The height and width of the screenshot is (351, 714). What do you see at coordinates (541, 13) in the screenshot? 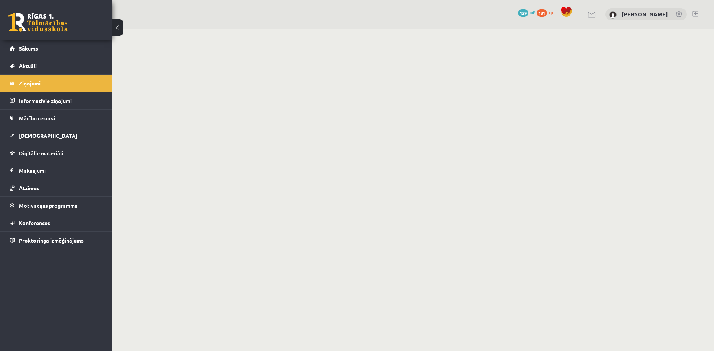
I see `span: 181` at bounding box center [541, 13].